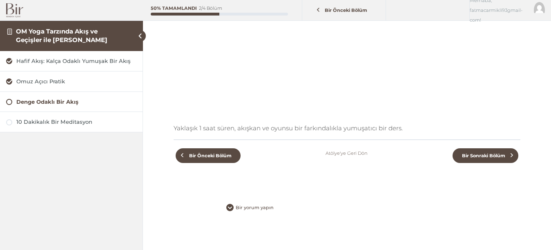 The width and height of the screenshot is (551, 250). What do you see at coordinates (71, 61) in the screenshot?
I see `a: Hafif Akış: Kalça Odaklı Yumuşak Bir Akış` at bounding box center [71, 61].